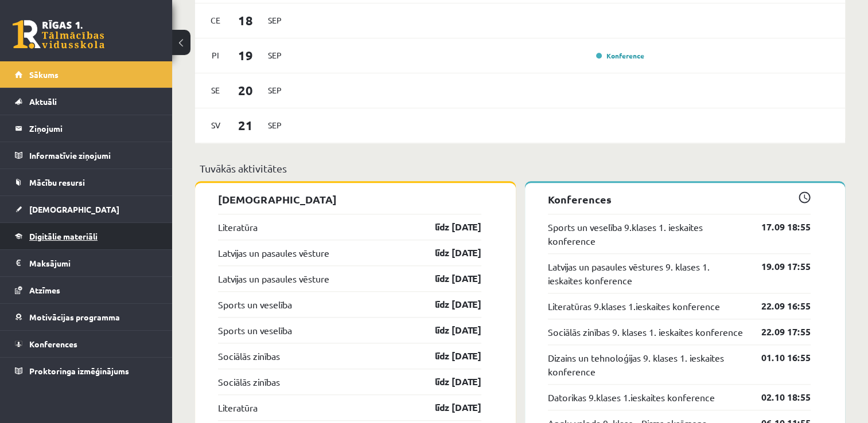  What do you see at coordinates (216, 55) in the screenshot?
I see `span: Pi` at bounding box center [216, 55].